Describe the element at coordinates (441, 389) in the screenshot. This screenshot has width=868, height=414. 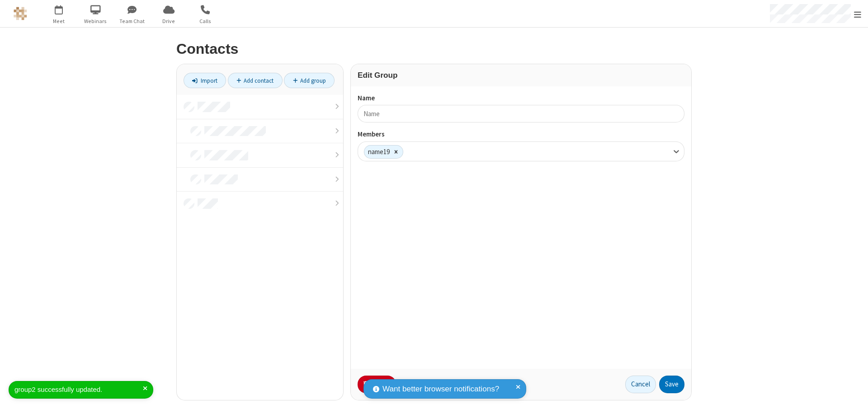
I see `span: Want better browser notifications?` at that location.